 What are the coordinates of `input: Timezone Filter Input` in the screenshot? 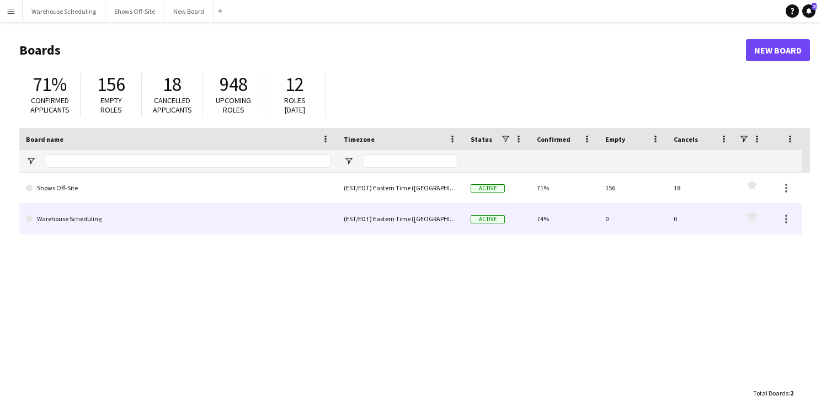 It's located at (410, 161).